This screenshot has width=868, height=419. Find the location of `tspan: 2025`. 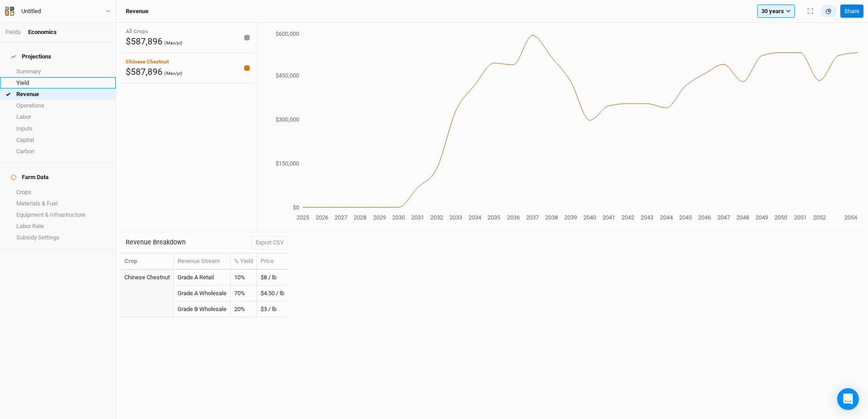

tspan: 2025 is located at coordinates (303, 217).